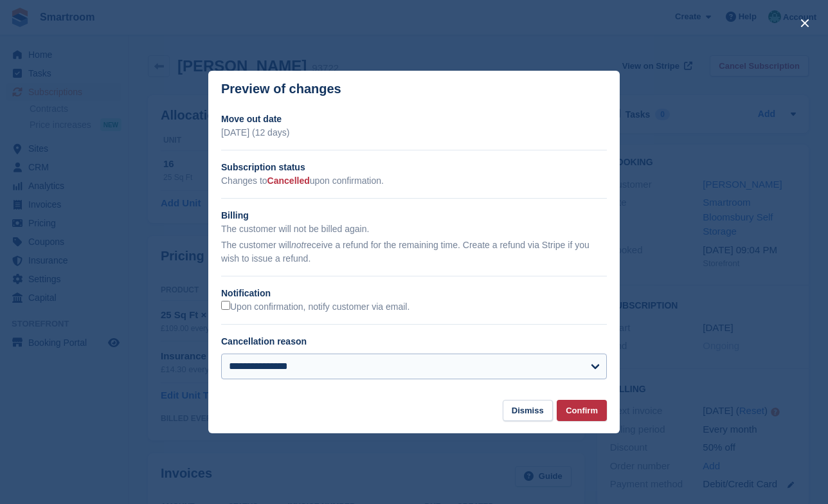 The width and height of the screenshot is (828, 504). What do you see at coordinates (414, 181) in the screenshot?
I see `p: Changes to upon confirmation.` at bounding box center [414, 181].